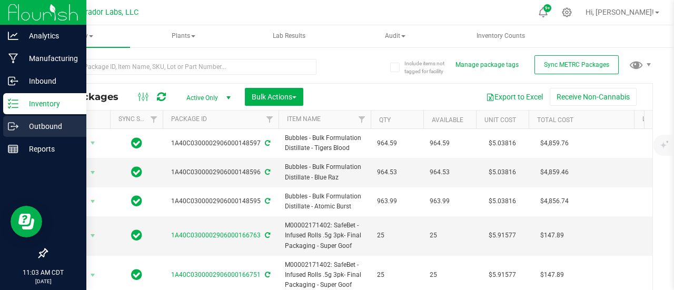 Image resolution: width=674 pixels, height=290 pixels. I want to click on button: Bulk Actions, so click(274, 97).